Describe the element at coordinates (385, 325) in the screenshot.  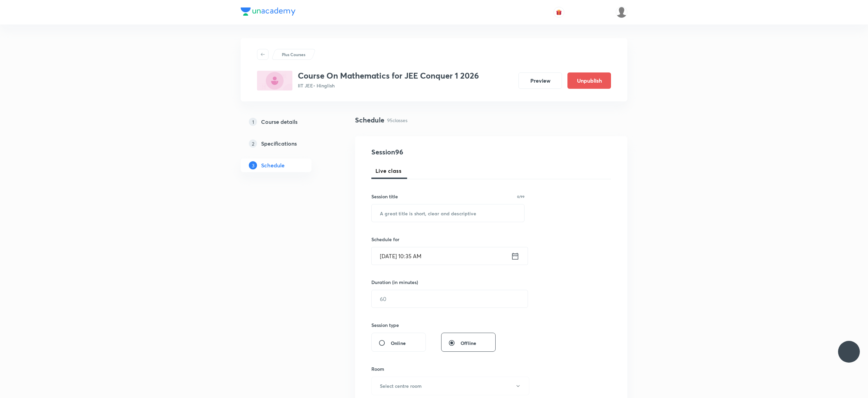
I see `h6: Session type` at that location.